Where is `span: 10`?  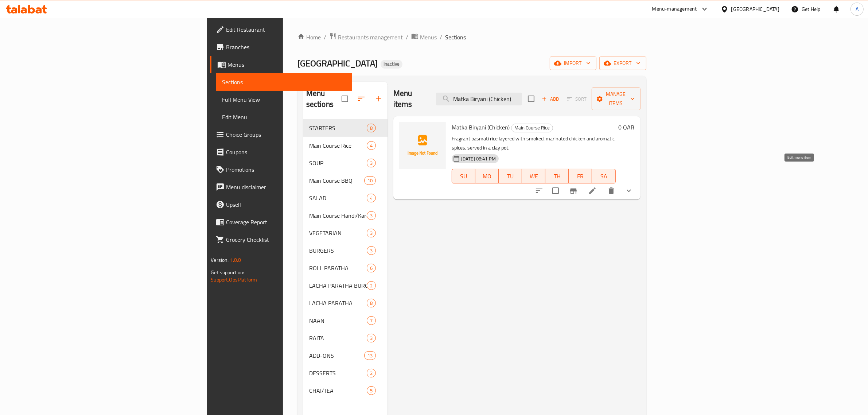
span: 10 is located at coordinates (370, 180).